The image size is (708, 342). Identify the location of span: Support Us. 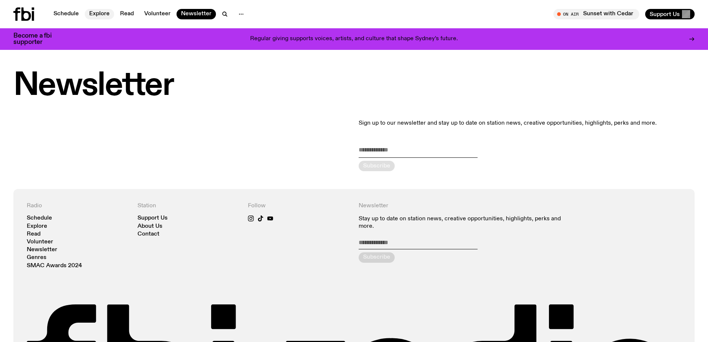
(665, 14).